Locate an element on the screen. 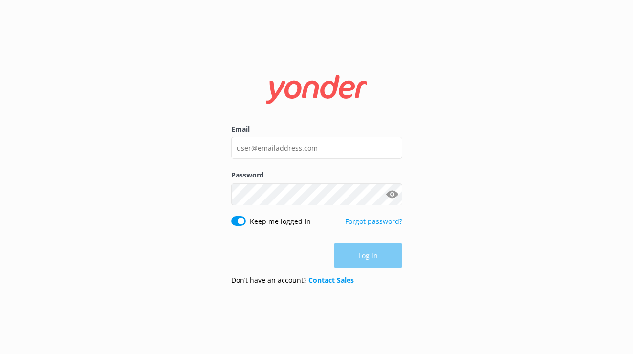  button: Show password is located at coordinates (392, 194).